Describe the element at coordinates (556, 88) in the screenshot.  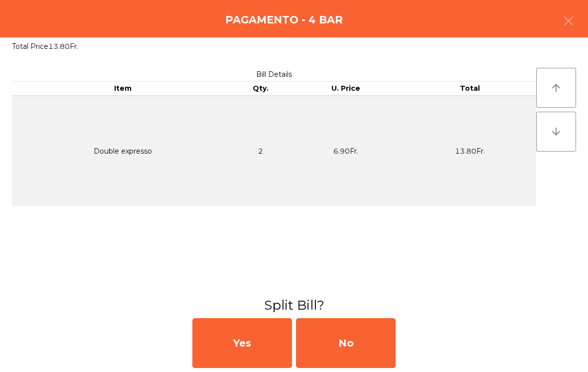
I see `i: arrow_upward` at that location.